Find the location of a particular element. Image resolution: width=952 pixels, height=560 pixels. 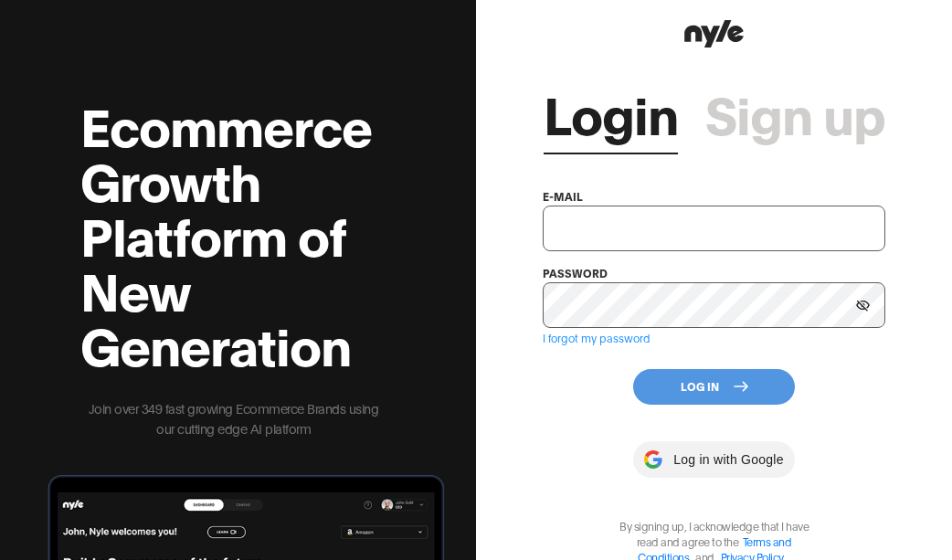

p: Join over 349 fast growing Ecommerce Brands using our cutting edge AI platform is located at coordinates (233, 418).